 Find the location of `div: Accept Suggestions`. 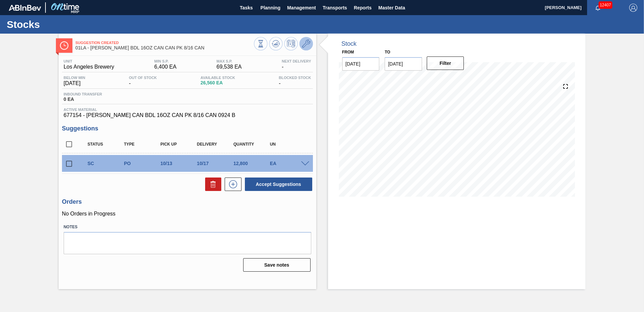

div: Accept Suggestions is located at coordinates (277, 185).